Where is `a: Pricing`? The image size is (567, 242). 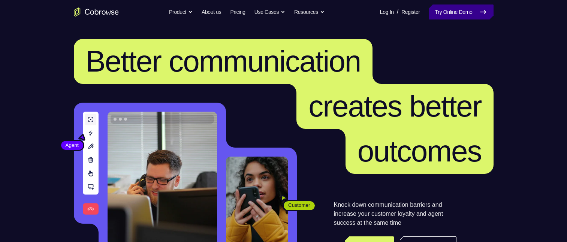 a: Pricing is located at coordinates (237, 12).